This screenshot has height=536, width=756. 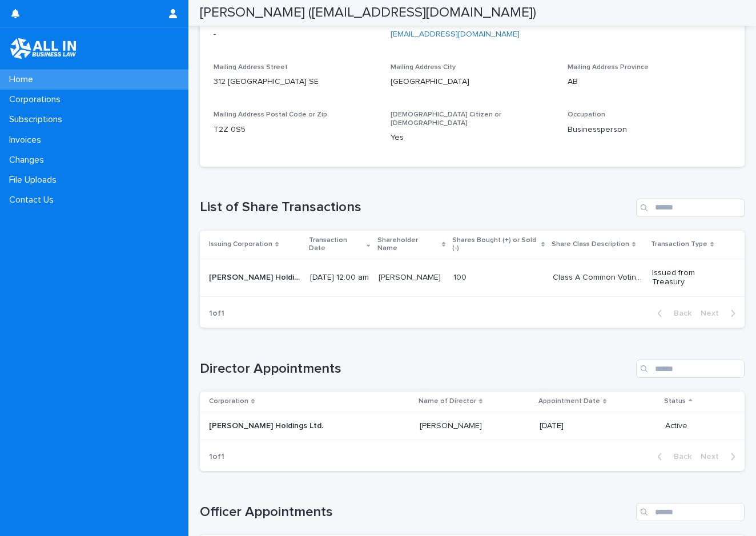 I want to click on p: Name of Director, so click(x=447, y=401).